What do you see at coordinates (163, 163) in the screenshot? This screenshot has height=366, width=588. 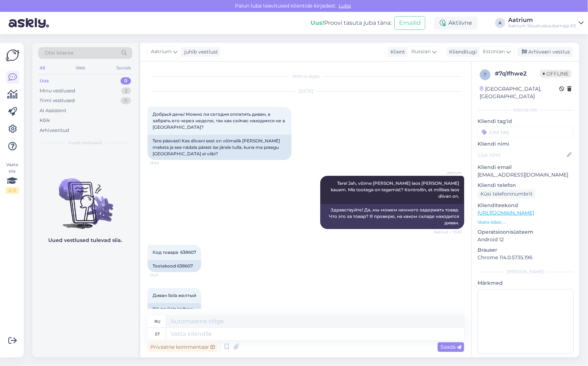 I see `span: 13:00` at bounding box center [163, 163].